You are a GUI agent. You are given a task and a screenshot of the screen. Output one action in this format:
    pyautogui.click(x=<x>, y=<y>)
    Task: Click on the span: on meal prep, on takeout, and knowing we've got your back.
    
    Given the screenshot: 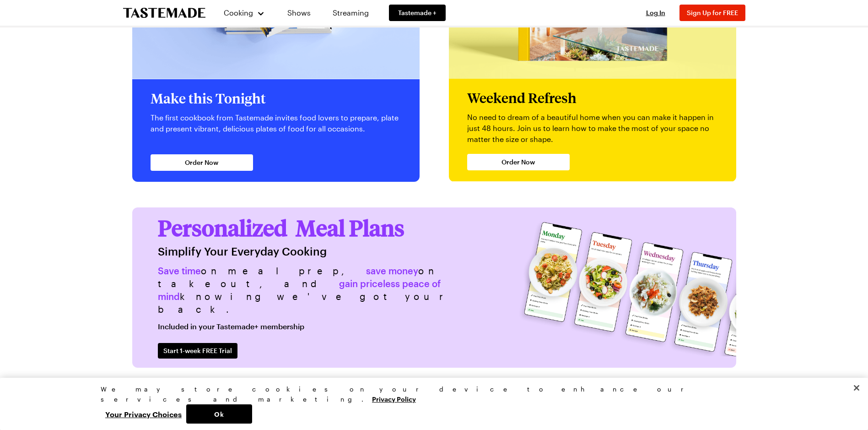 What is the action you would take?
    pyautogui.click(x=304, y=290)
    